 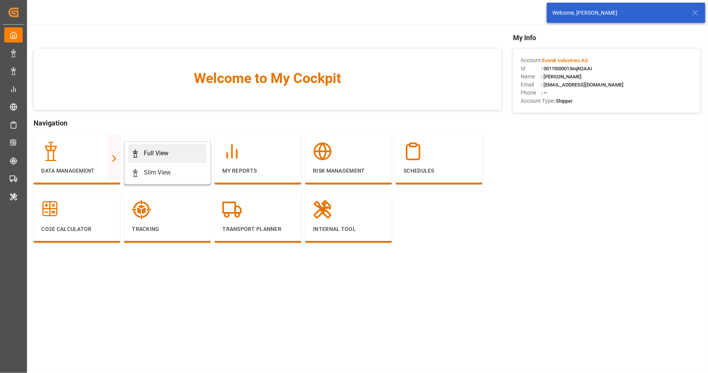 I want to click on span: Email, so click(x=531, y=84).